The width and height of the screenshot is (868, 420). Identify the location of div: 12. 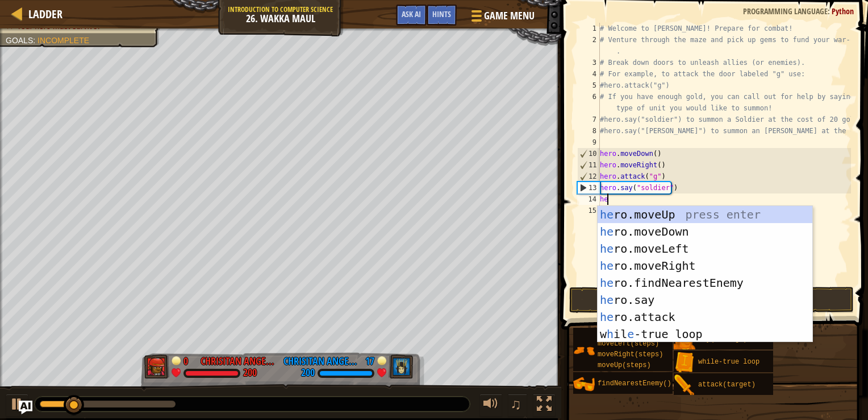
(588, 176).